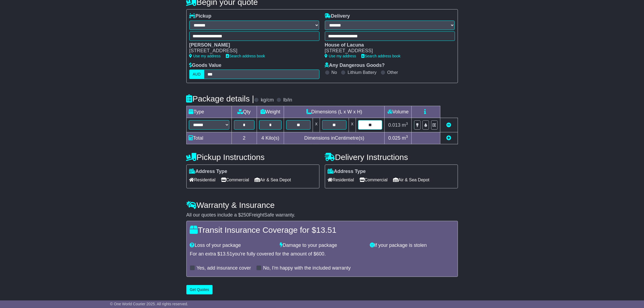 Image resolution: width=644 pixels, height=308 pixels. Describe the element at coordinates (394, 138) in the screenshot. I see `span: 0.025` at that location.